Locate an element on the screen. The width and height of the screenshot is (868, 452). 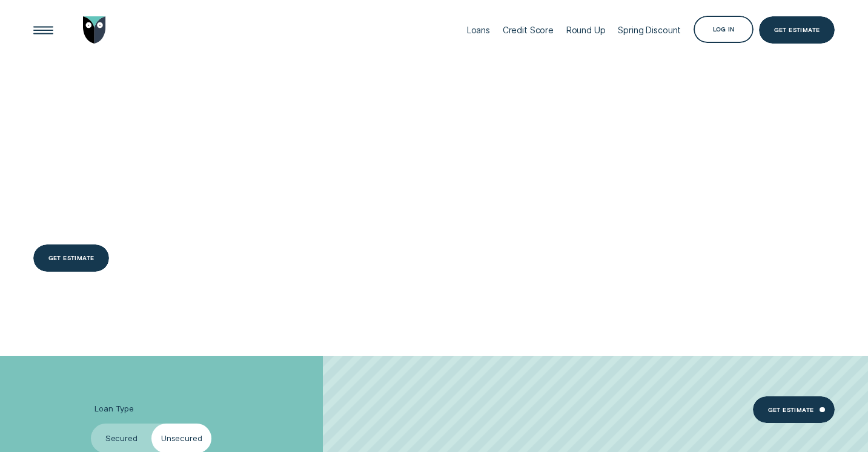
div: Credit Score is located at coordinates (528, 30).